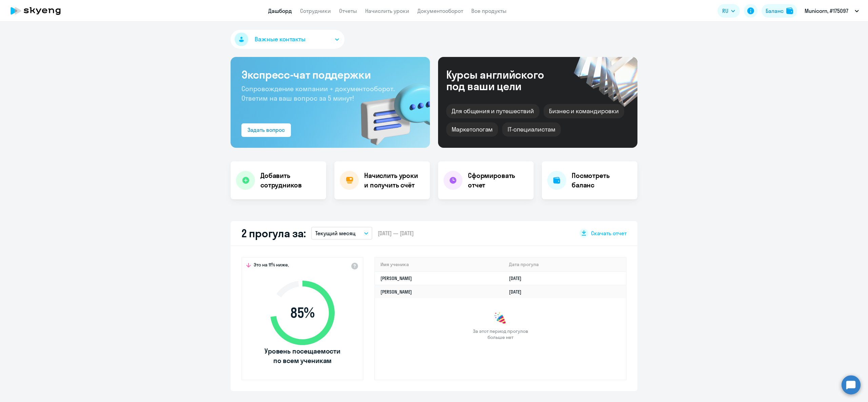  What do you see at coordinates (315, 11) in the screenshot?
I see `a: Сотрудники` at bounding box center [315, 11].